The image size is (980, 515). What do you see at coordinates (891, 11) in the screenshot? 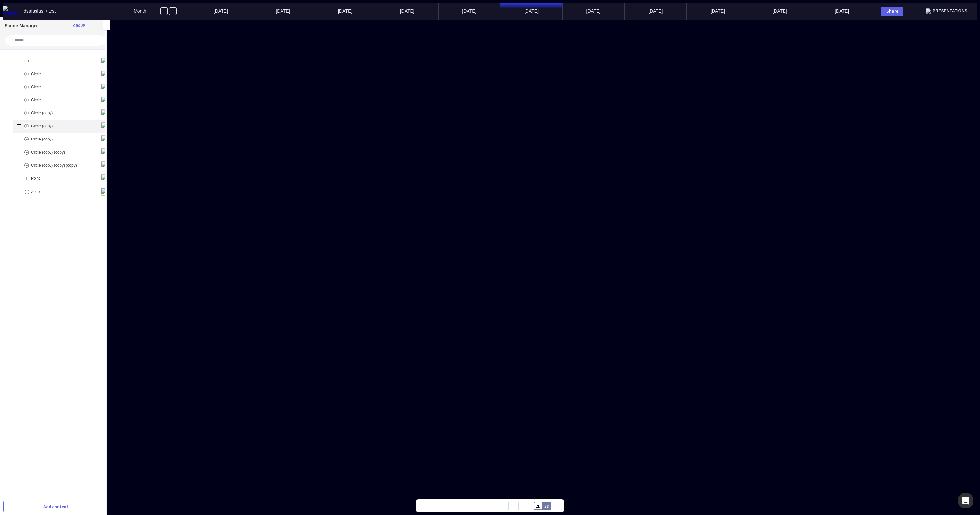
I see `button: Share` at bounding box center [891, 11].